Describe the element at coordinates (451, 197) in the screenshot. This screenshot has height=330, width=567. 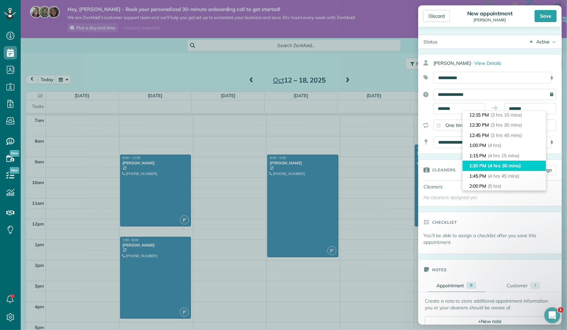
I see `span: No cleaners assigned yet` at that location.